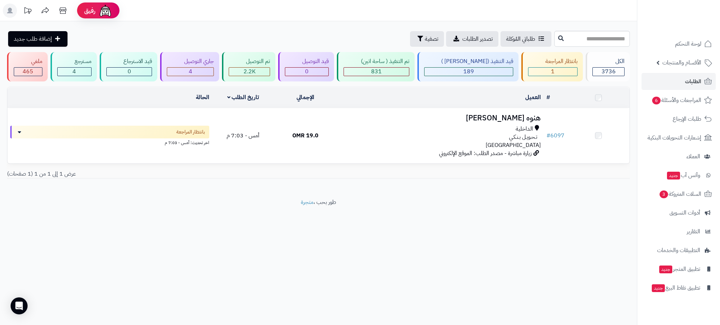  What do you see at coordinates (90, 11) in the screenshot?
I see `span: رفيق` at bounding box center [90, 11].